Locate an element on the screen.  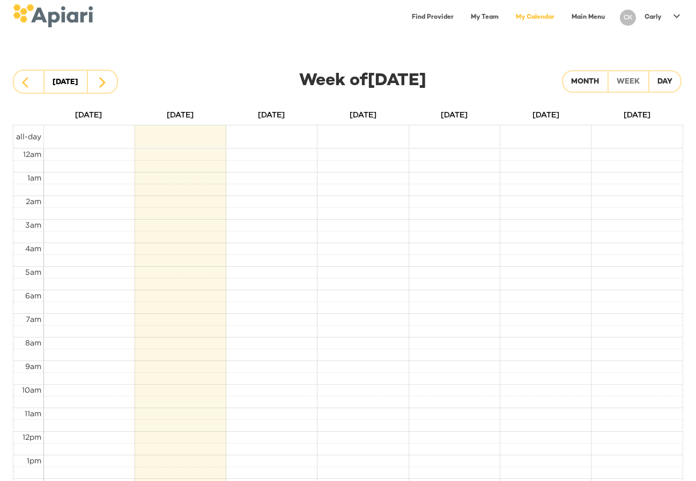
div: CK is located at coordinates (628, 18).